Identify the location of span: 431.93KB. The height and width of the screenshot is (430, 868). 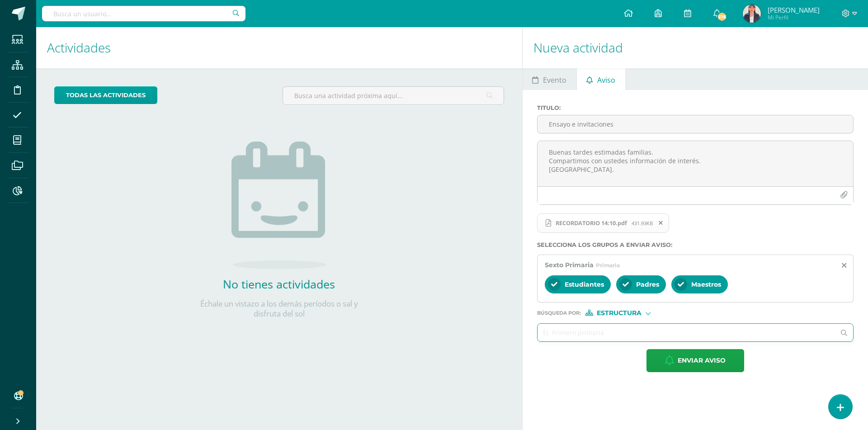
(642, 223).